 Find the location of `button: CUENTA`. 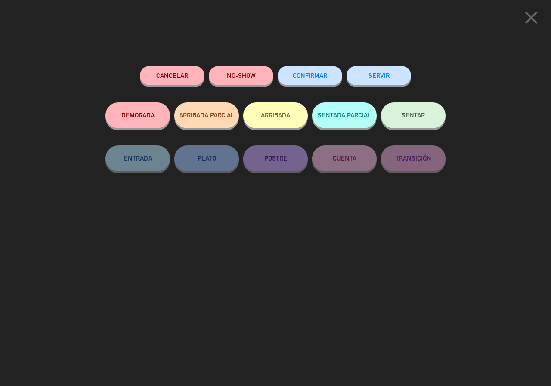

button: CUENTA is located at coordinates (344, 158).